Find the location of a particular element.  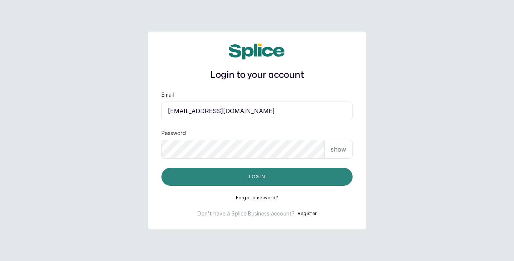

input: email@acme.com is located at coordinates (257, 111).